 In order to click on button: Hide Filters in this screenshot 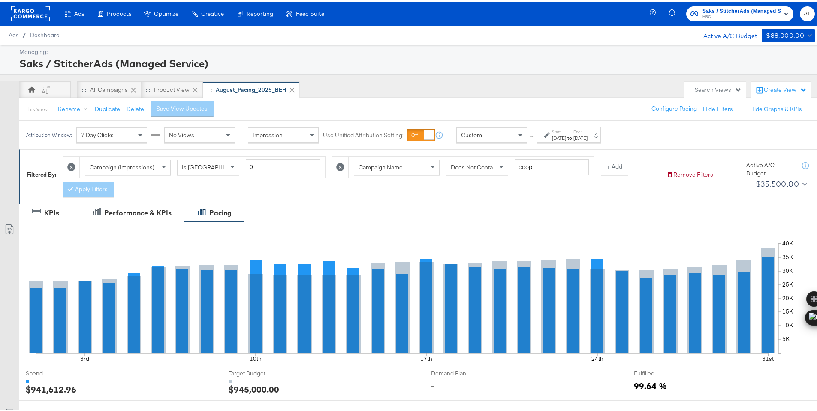, I will do `click(718, 107)`.